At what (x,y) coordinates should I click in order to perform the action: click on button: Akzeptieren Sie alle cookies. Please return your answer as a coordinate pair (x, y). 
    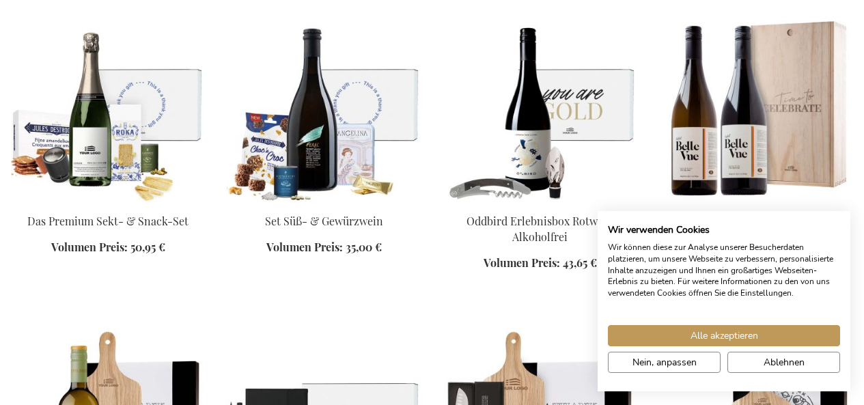
    Looking at the image, I should click on (724, 335).